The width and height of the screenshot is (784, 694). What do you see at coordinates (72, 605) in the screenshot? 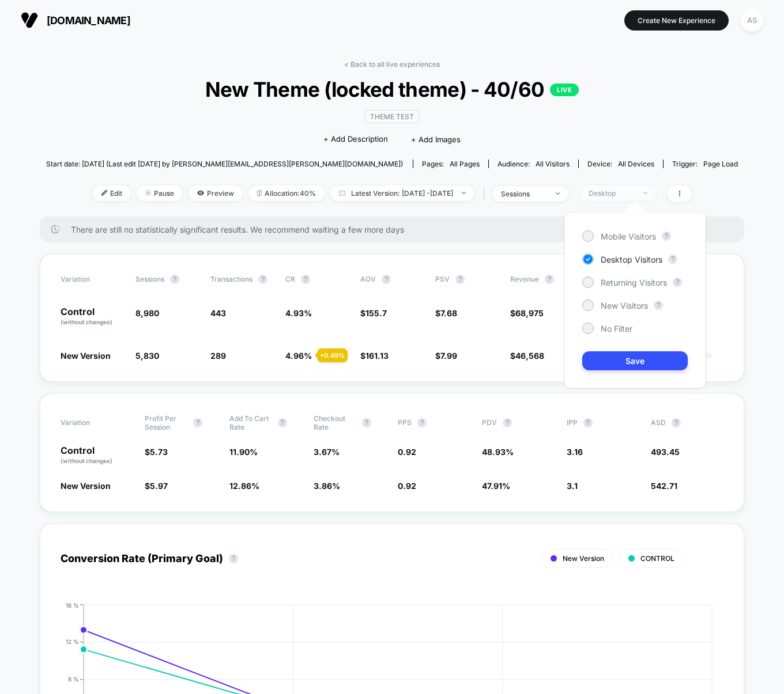
I see `tspan: 16 %` at bounding box center [72, 605].